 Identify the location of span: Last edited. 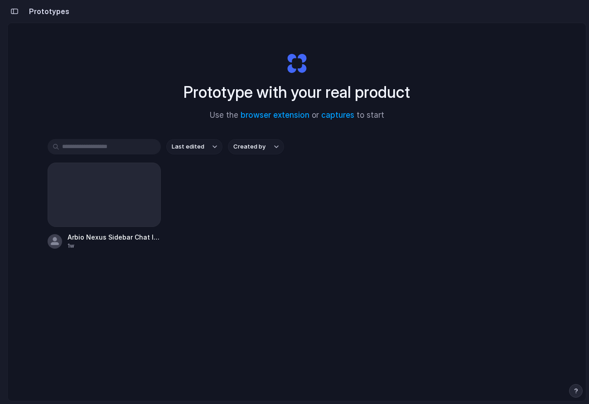
(188, 147).